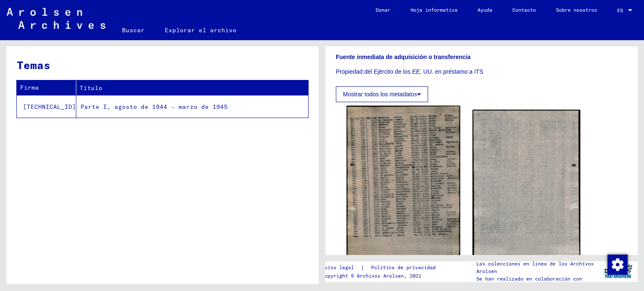 The width and height of the screenshot is (644, 291). What do you see at coordinates (337, 267) in the screenshot?
I see `font: Aviso legal` at bounding box center [337, 267].